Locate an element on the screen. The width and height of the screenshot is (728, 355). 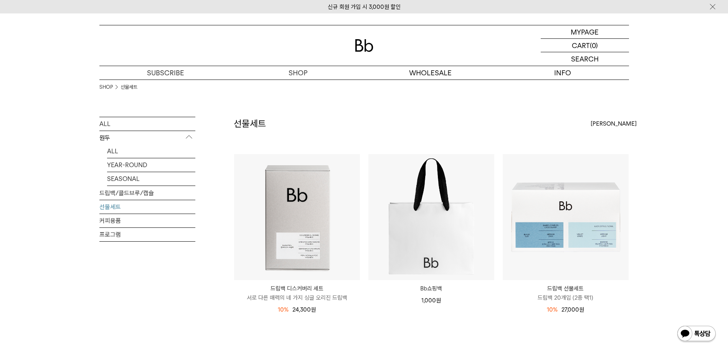
a: SEASONAL is located at coordinates (151, 178).